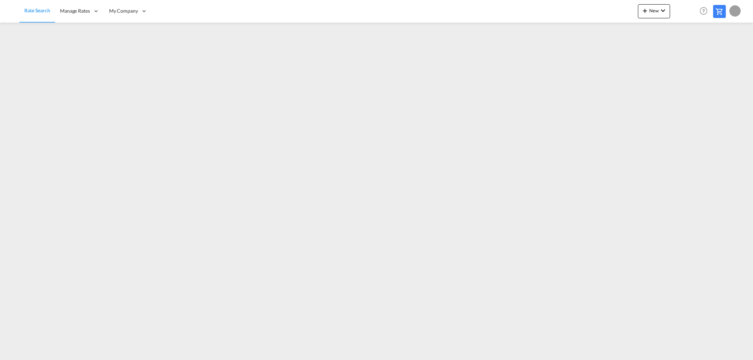 The image size is (753, 360). Describe the element at coordinates (704, 11) in the screenshot. I see `span: Help` at that location.